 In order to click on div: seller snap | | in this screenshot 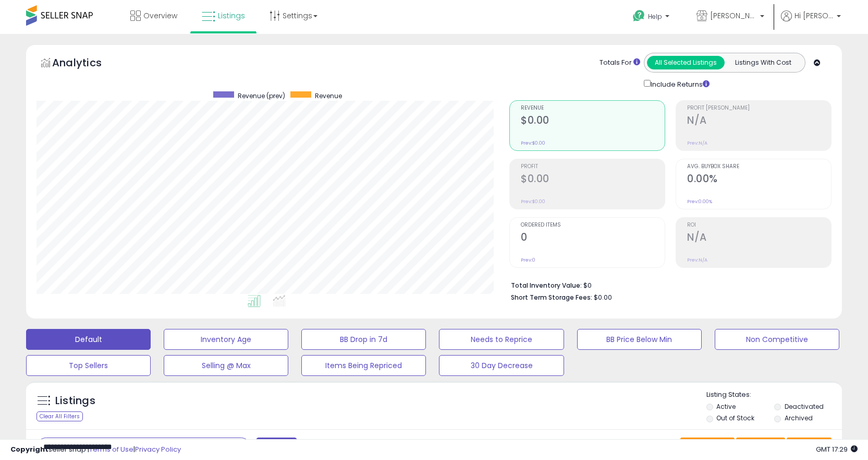, I will do `click(95, 450)`.